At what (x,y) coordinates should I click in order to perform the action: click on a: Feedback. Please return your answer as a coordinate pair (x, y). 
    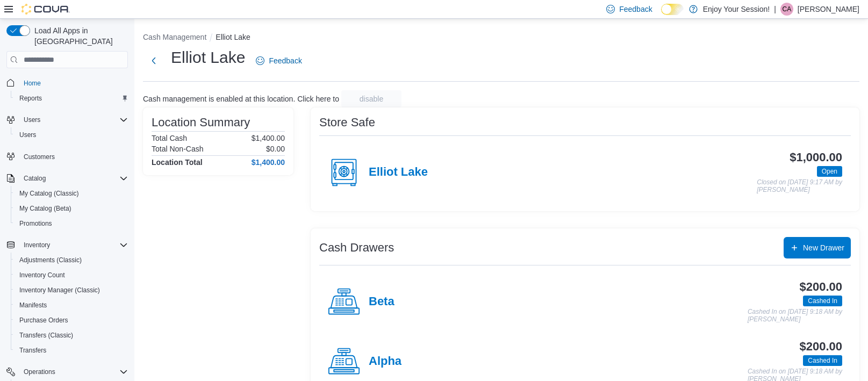
    Looking at the image, I should click on (278, 61).